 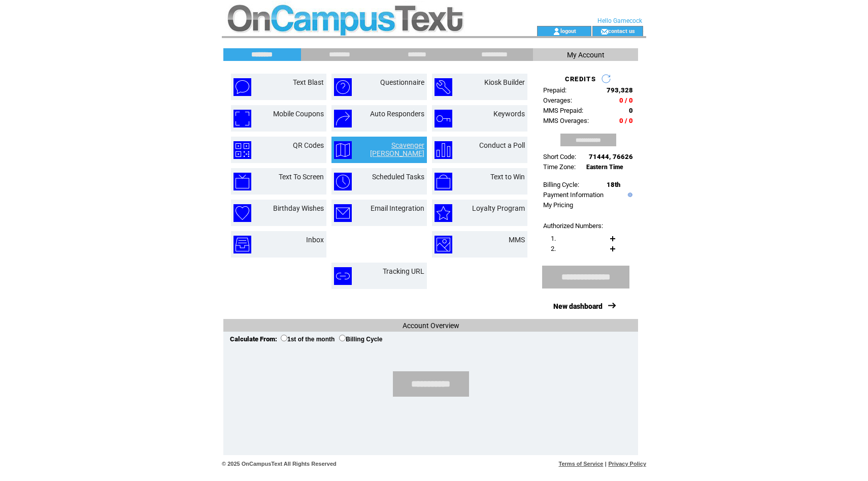 I want to click on span: Calculate From:, so click(x=253, y=338).